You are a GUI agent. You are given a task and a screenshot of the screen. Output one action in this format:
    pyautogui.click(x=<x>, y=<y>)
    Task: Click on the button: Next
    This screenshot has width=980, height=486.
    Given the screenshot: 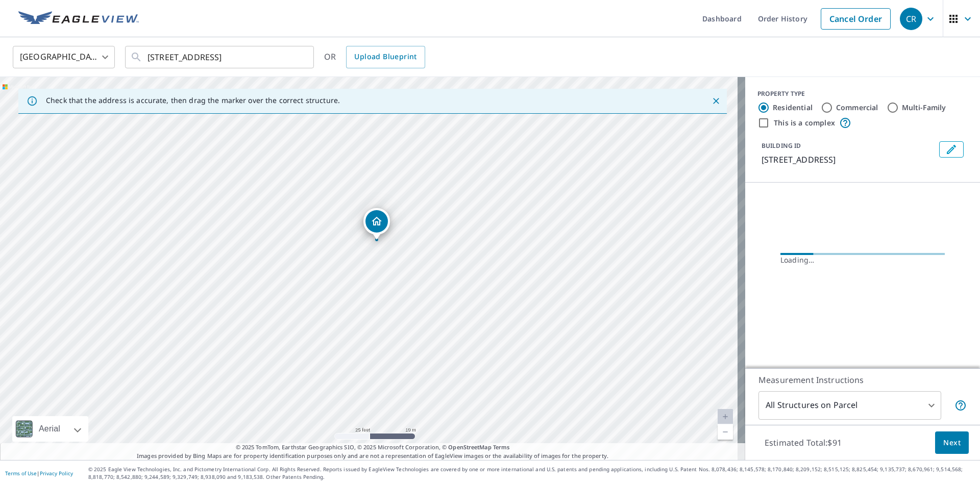 What is the action you would take?
    pyautogui.click(x=952, y=443)
    